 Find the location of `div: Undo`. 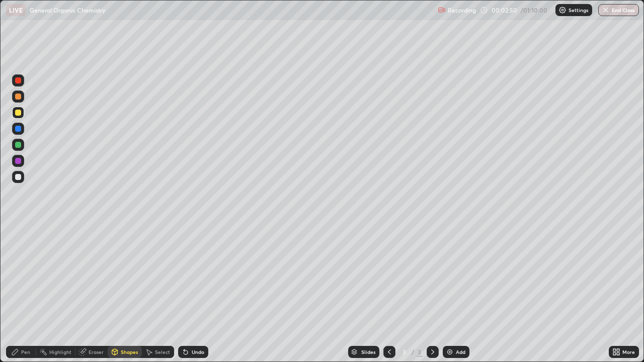

div: Undo is located at coordinates (198, 352).